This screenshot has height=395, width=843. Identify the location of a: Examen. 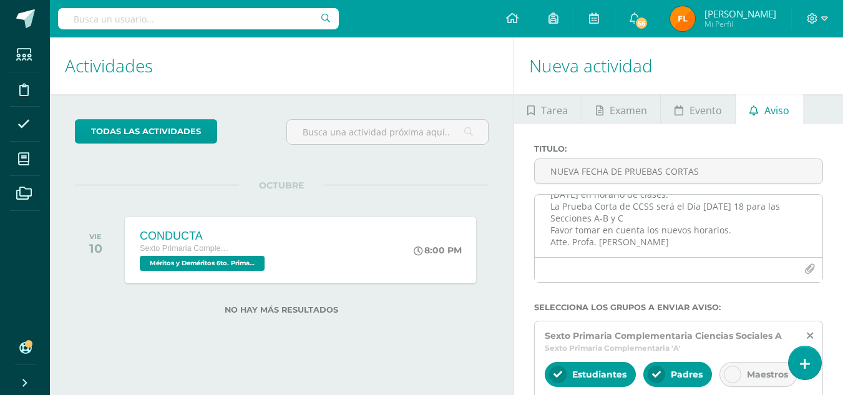
(621, 109).